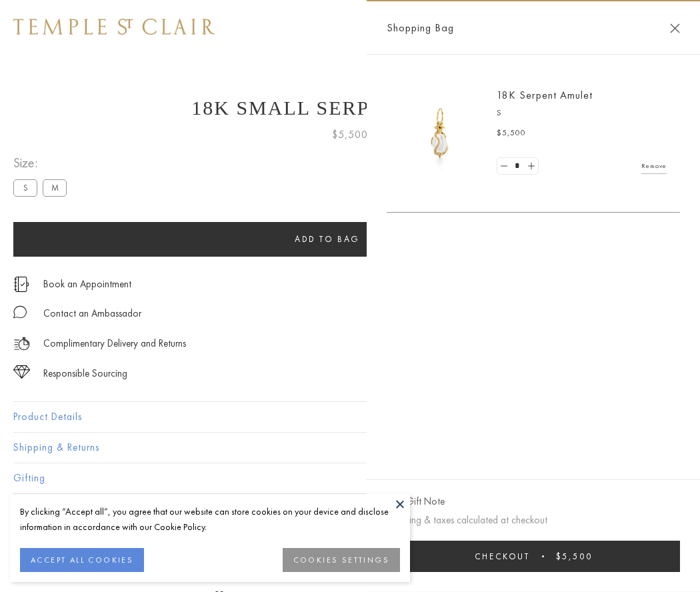 The image size is (700, 592). What do you see at coordinates (82, 560) in the screenshot?
I see `button: ACCEPT ALL COOKIES` at bounding box center [82, 560].